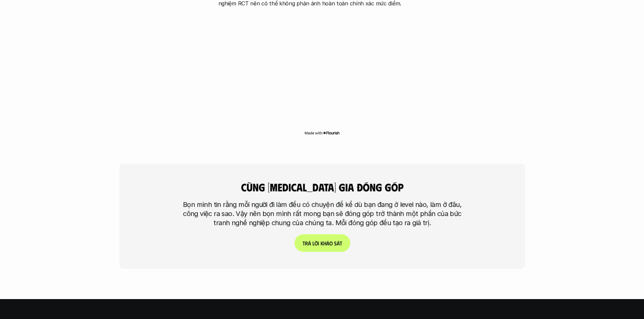  I want to click on span: ờ, so click(316, 243).